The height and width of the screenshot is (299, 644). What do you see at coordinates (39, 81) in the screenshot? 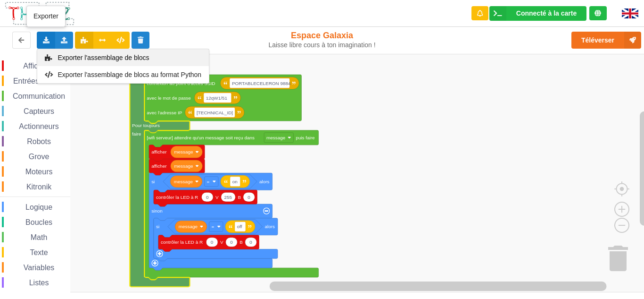
I see `span: Entrées/Sorties` at bounding box center [39, 81].